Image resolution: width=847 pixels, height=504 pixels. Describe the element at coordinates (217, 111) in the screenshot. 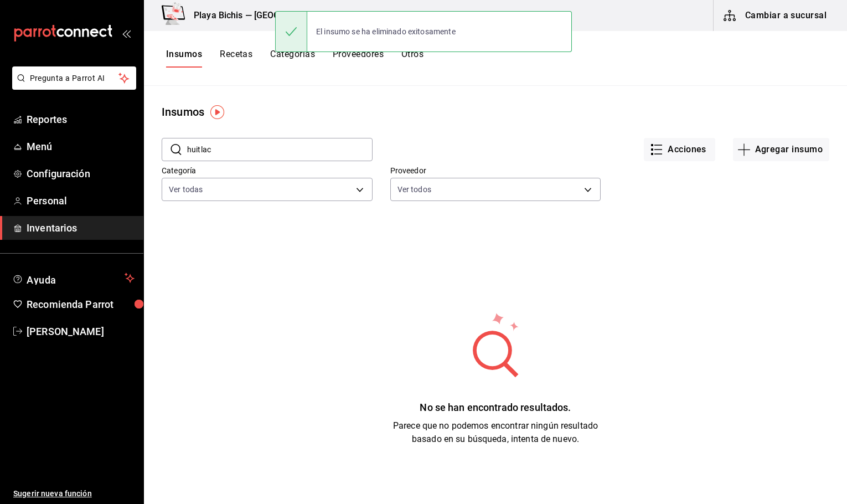

I see `button: Tooltip marker` at that location.